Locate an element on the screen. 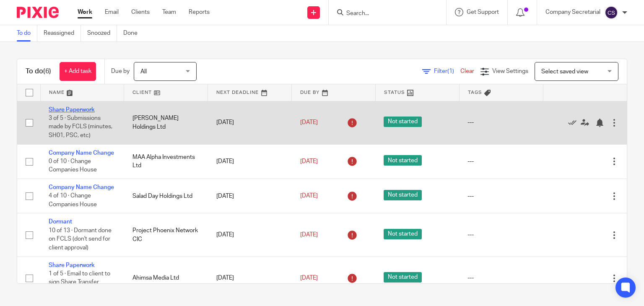  input: Search is located at coordinates (383, 14).